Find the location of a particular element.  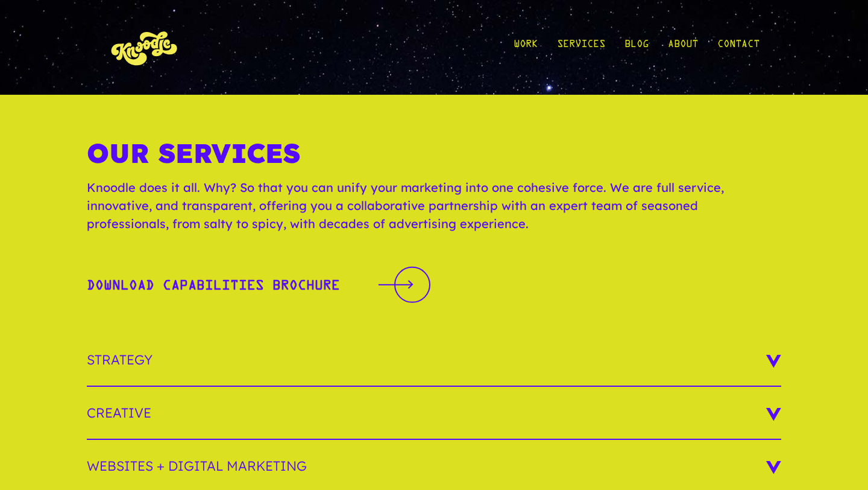

a: Services is located at coordinates (581, 47).